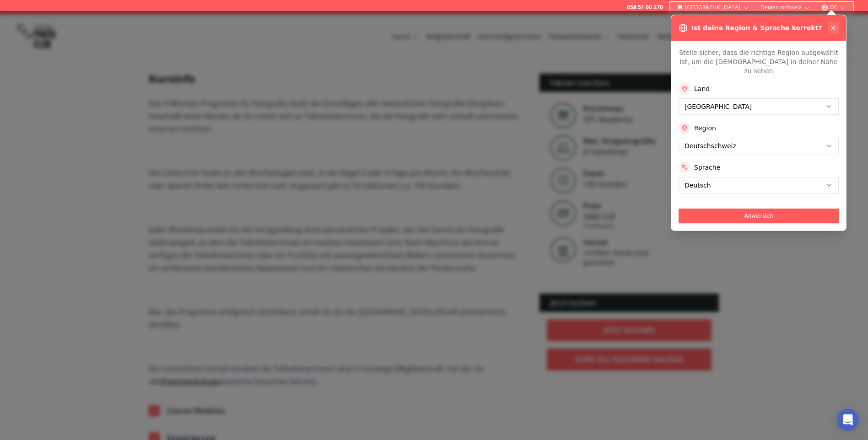 The image size is (868, 440). Describe the element at coordinates (759, 216) in the screenshot. I see `button: Anwenden` at that location.